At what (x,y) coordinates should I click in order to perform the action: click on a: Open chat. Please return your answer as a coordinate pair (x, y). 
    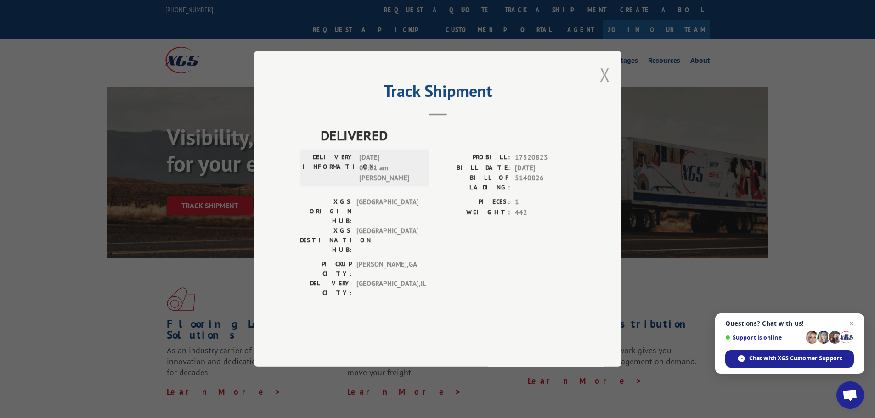
    Looking at the image, I should click on (850, 395).